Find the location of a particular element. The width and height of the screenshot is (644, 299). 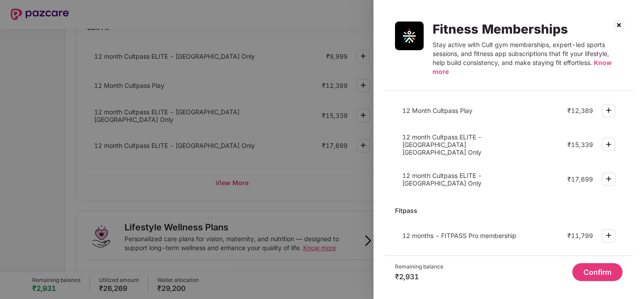

div: Fitpass is located at coordinates (509, 210).